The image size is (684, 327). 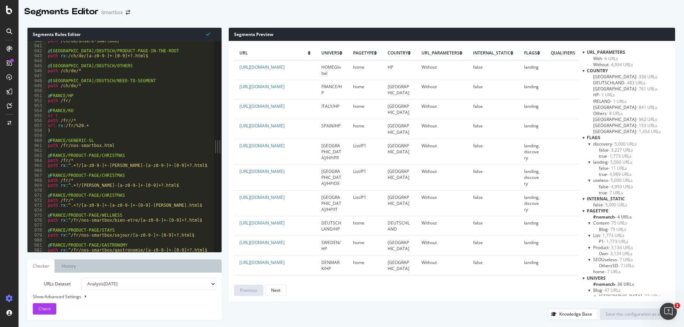 I want to click on div: 949, so click(x=37, y=86).